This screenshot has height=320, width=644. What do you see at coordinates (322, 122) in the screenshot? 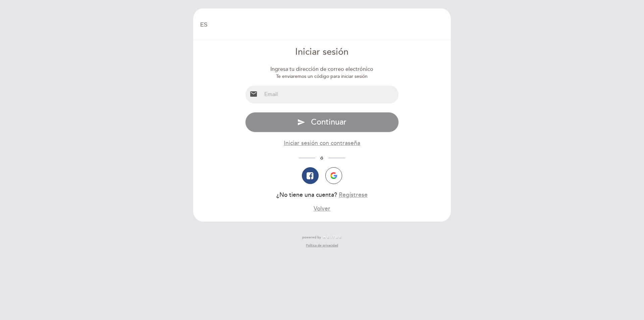
I see `button: send Continuar` at bounding box center [322, 122].